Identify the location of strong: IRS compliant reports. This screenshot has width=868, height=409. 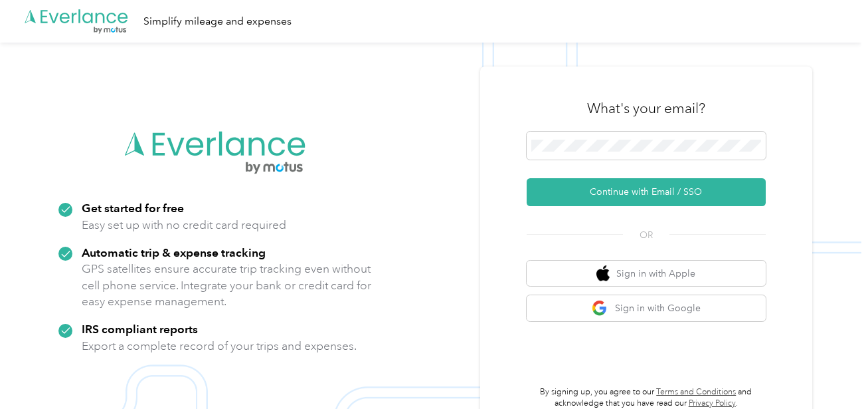
(139, 328).